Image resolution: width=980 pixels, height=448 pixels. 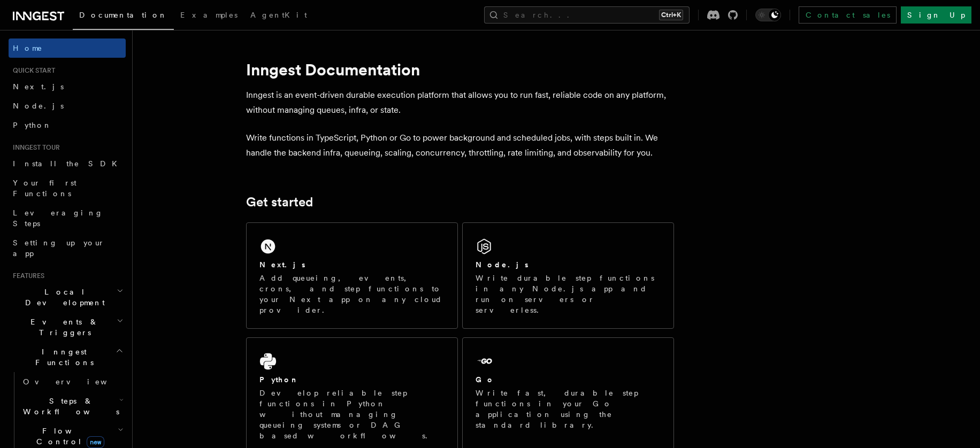 I want to click on p: Develop reliable step functions in Python without managing queueing systems or DAG based workflows., so click(x=352, y=414).